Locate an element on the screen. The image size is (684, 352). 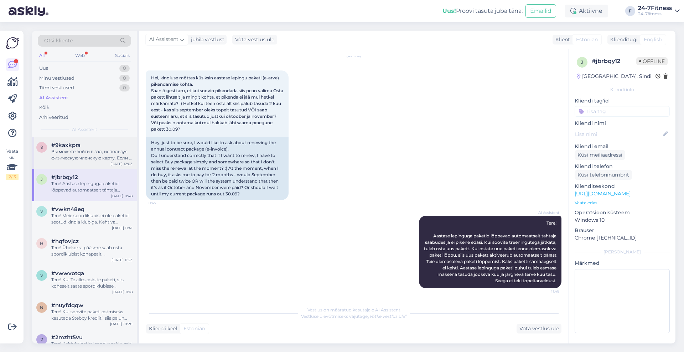
div: Tere! Kui Te alles ostsite paketi, siis koheselt saate spordiklubisse siseneda kasutades mobiilir... is located at coordinates (92, 283).